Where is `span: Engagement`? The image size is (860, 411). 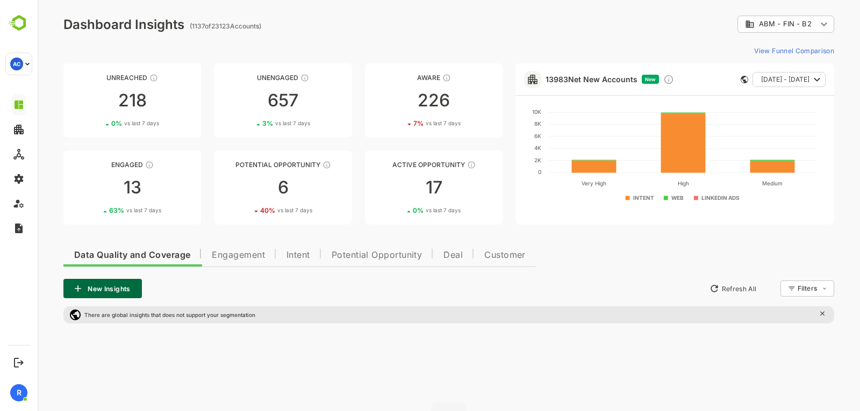
span: Engagement is located at coordinates (200, 255).